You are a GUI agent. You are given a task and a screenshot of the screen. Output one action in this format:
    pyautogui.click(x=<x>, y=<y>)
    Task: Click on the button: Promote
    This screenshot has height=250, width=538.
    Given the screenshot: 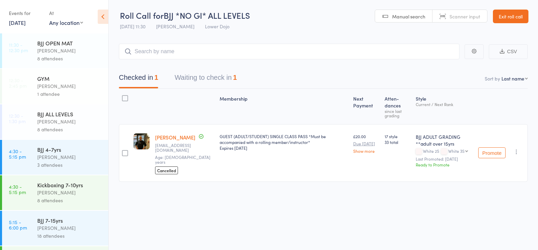 What is the action you would take?
    pyautogui.click(x=491, y=153)
    